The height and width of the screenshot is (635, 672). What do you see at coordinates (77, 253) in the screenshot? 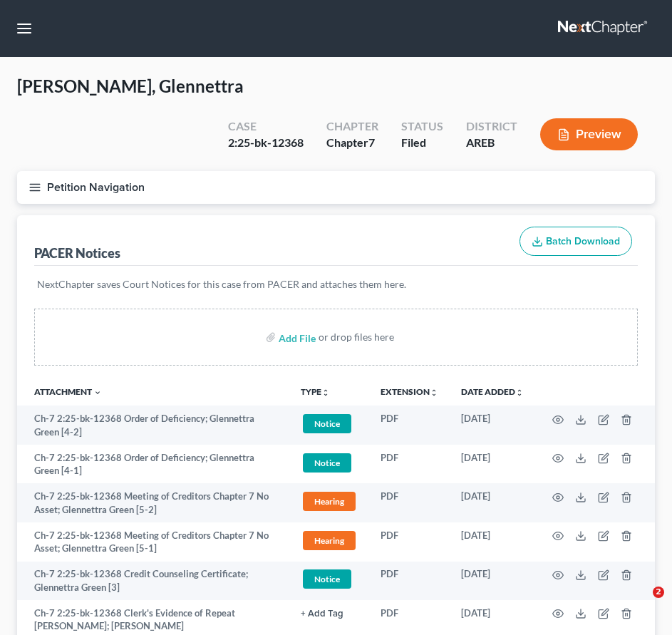
I see `div: PACER Notices` at bounding box center [77, 253].